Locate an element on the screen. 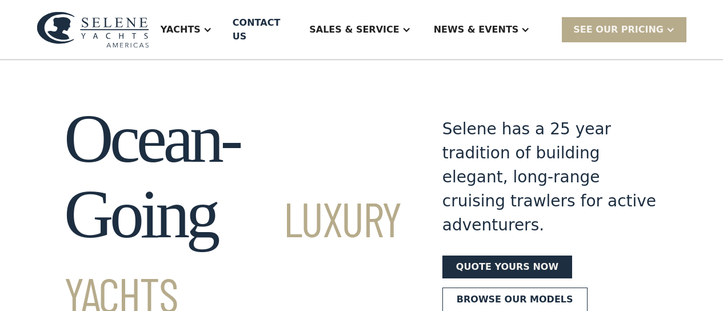 The width and height of the screenshot is (723, 311). a: Quote yours now is located at coordinates (507, 267).